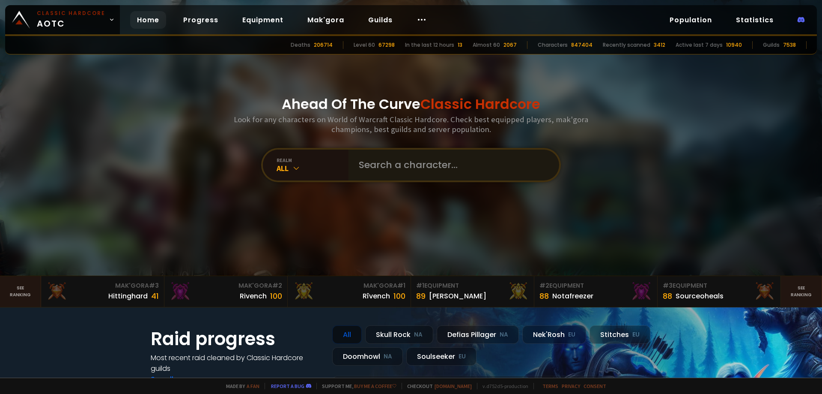 This screenshot has width=822, height=394. Describe the element at coordinates (375, 385) in the screenshot. I see `a: Buy me a coffee` at that location.